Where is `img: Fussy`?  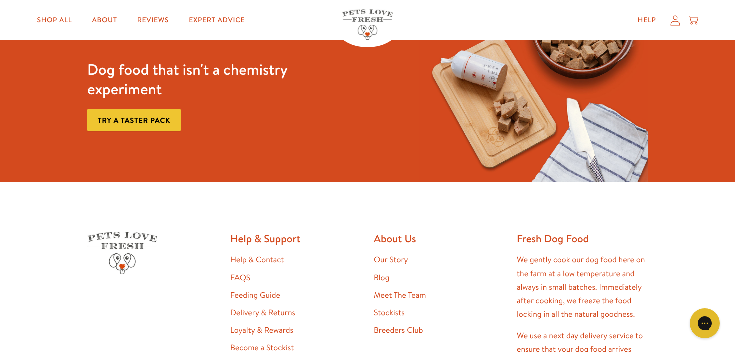 img: Fussy is located at coordinates (533, 95).